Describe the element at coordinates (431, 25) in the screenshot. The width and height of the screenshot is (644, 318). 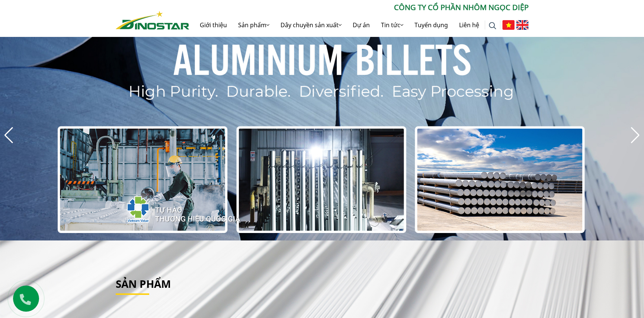
I see `a: Tuyển dụng` at that location.